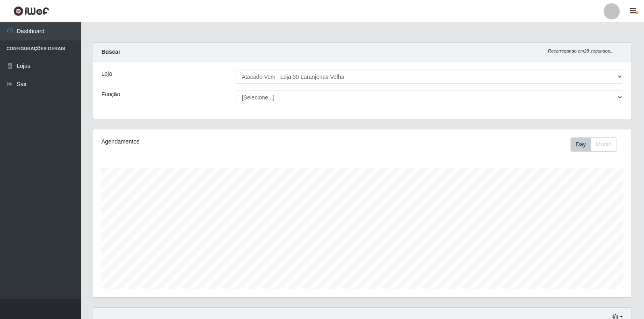  I want to click on label: Função, so click(111, 94).